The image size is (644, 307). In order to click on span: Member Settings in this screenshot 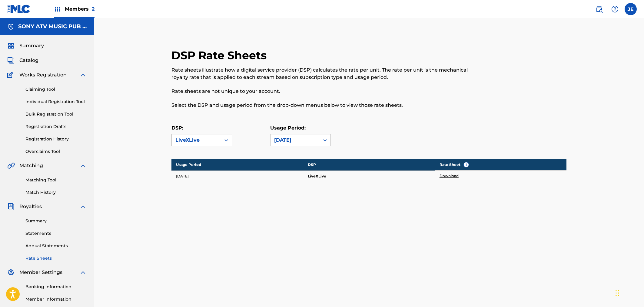, I will do `click(41, 272)`.